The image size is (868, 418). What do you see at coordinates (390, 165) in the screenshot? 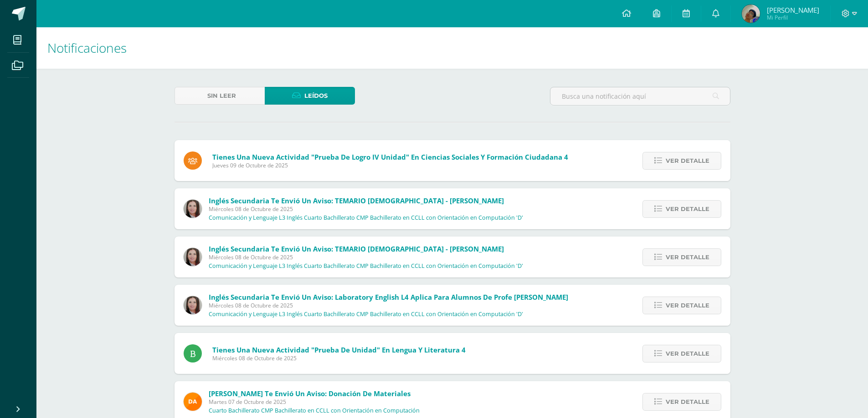
I see `span: Jueves 09 de Octubre de 2025` at bounding box center [390, 165].